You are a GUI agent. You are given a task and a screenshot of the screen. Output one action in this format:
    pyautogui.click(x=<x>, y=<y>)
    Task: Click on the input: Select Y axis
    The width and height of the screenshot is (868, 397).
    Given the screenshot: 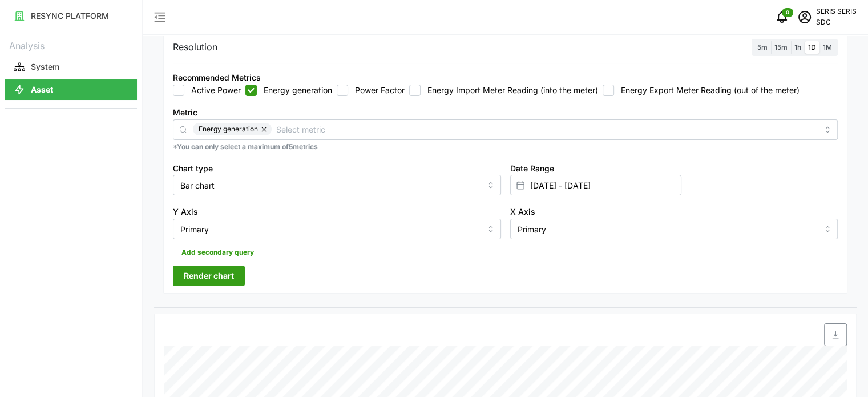 What is the action you would take?
    pyautogui.click(x=337, y=229)
    